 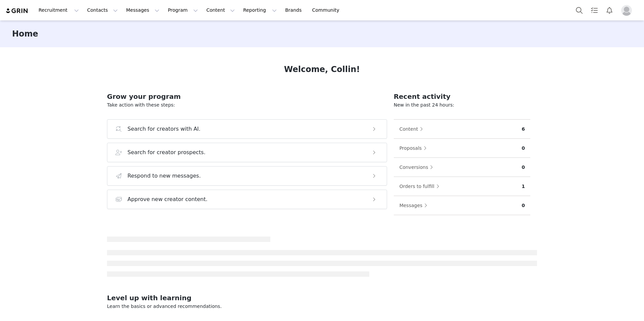 I want to click on button: Recruitment, so click(x=59, y=10).